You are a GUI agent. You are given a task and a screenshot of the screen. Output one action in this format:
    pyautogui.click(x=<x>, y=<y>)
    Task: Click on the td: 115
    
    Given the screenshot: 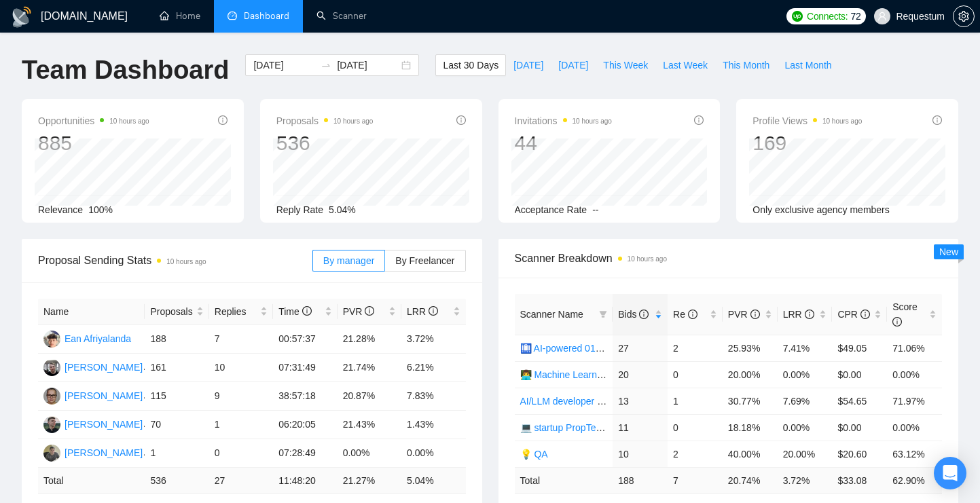 What is the action you would take?
    pyautogui.click(x=176, y=396)
    